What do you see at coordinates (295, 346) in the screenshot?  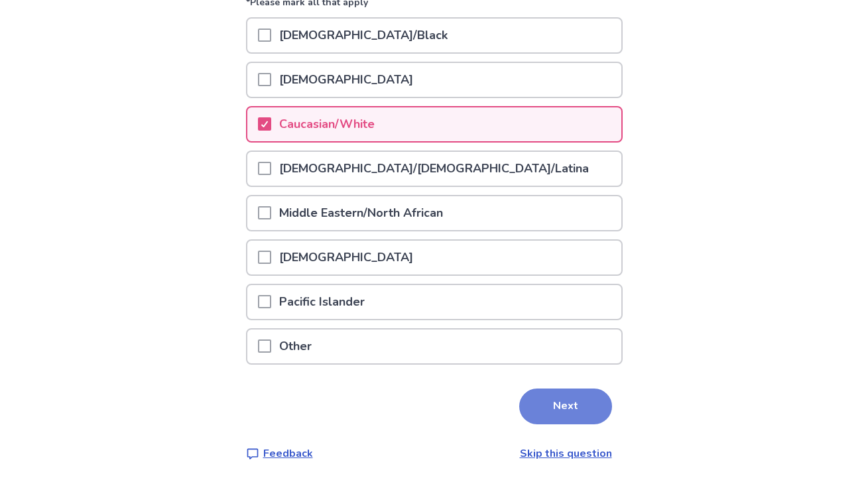 I see `p: Other` at bounding box center [295, 346].